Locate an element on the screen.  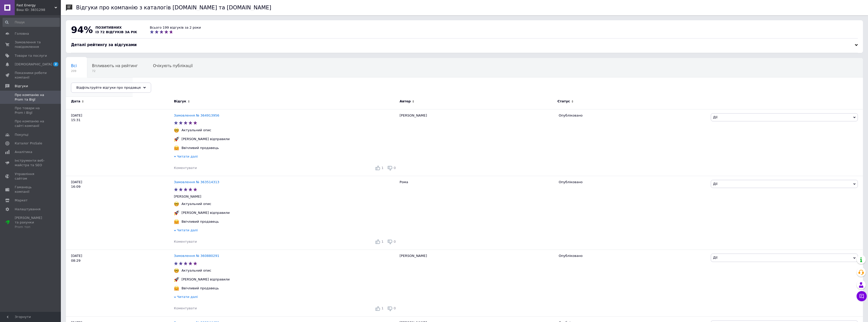
a: Замовлення № 364913956 is located at coordinates (197, 115).